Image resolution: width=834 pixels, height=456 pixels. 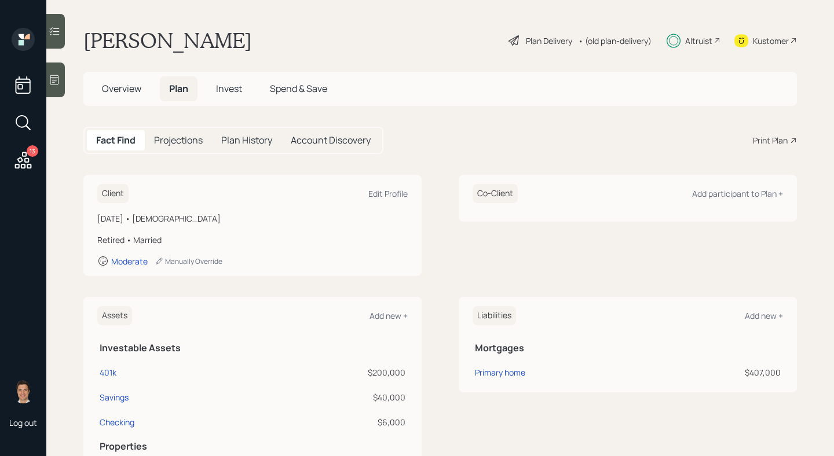 I want to click on div: Log out, so click(x=23, y=423).